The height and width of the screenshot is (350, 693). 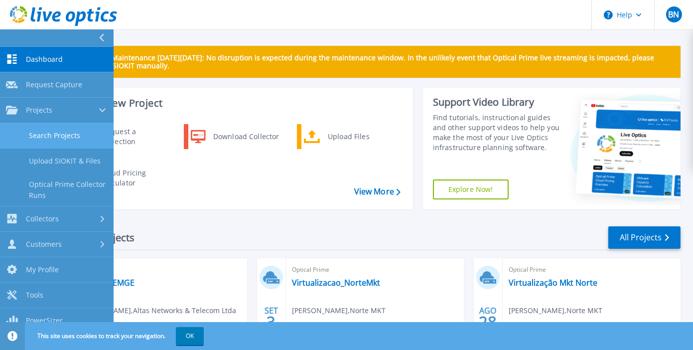 What do you see at coordinates (235, 136) in the screenshot?
I see `a: Download Collector` at bounding box center [235, 136].